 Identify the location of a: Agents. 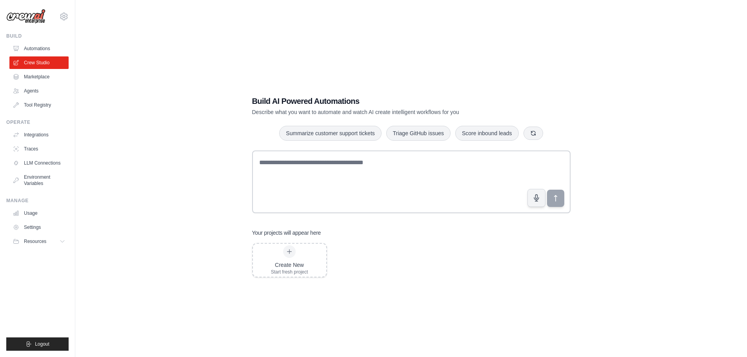
(39, 91).